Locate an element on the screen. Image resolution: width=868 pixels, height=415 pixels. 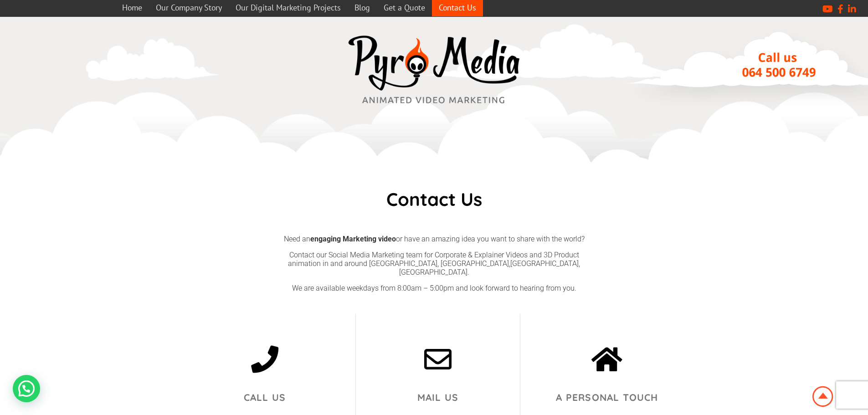
img: video marketing media company westville durban logo is located at coordinates (434, 70).